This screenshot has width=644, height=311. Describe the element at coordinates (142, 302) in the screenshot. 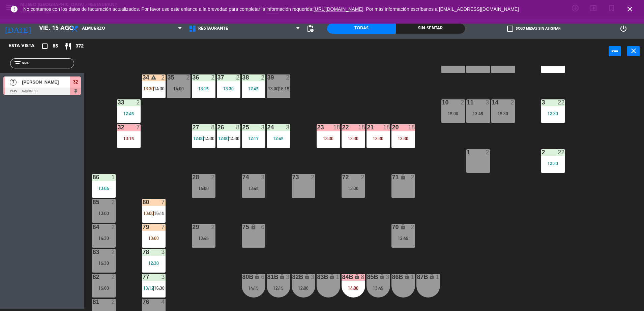

I see `div: 76` at that location.